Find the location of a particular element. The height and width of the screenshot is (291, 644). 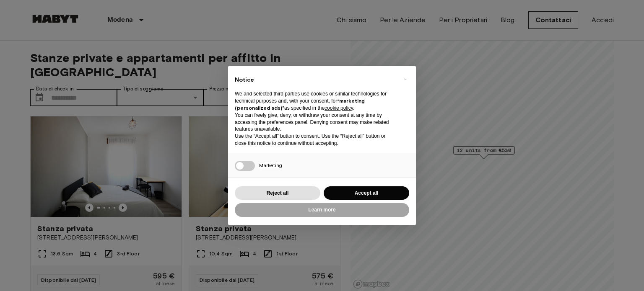

p: We and selected third parties use cookies or similar technologies for technical purposes and, wit... is located at coordinates (315, 101).